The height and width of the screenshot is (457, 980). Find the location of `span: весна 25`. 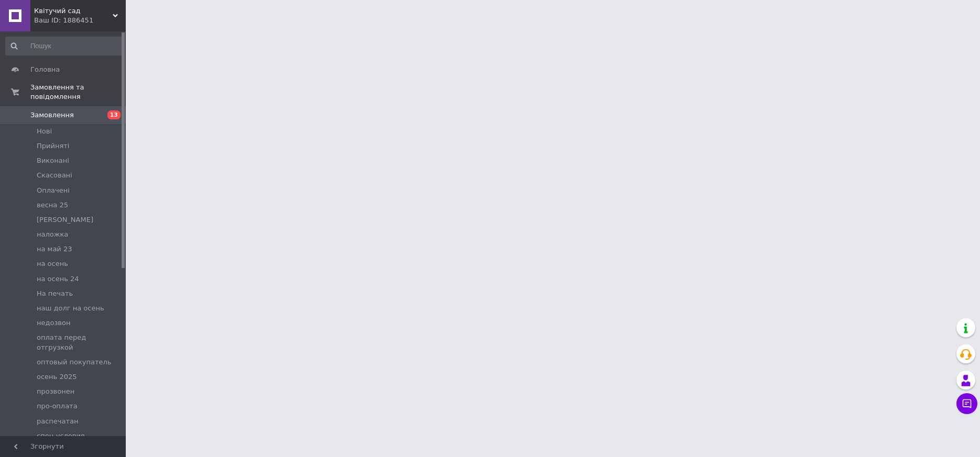

span: весна 25 is located at coordinates (52, 206).